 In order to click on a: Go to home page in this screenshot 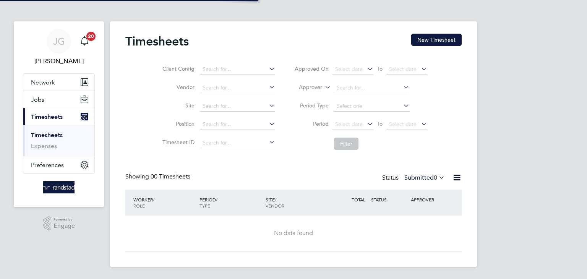, I will do `click(59, 187)`.